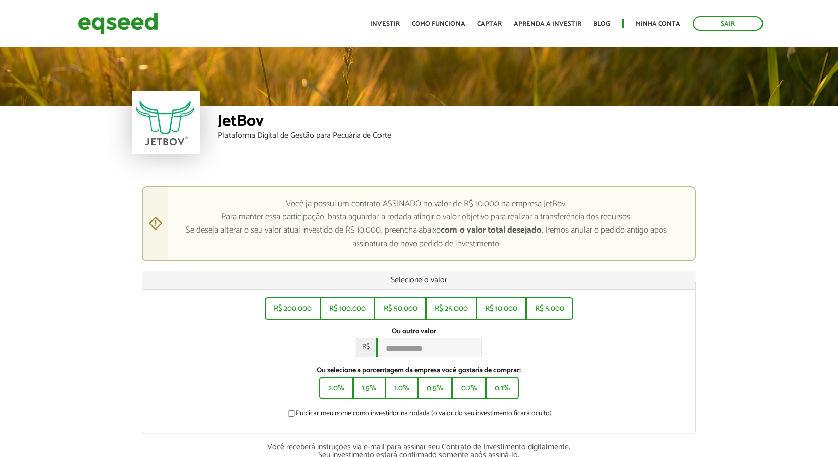  What do you see at coordinates (469, 388) in the screenshot?
I see `button: 0.2%` at bounding box center [469, 388].